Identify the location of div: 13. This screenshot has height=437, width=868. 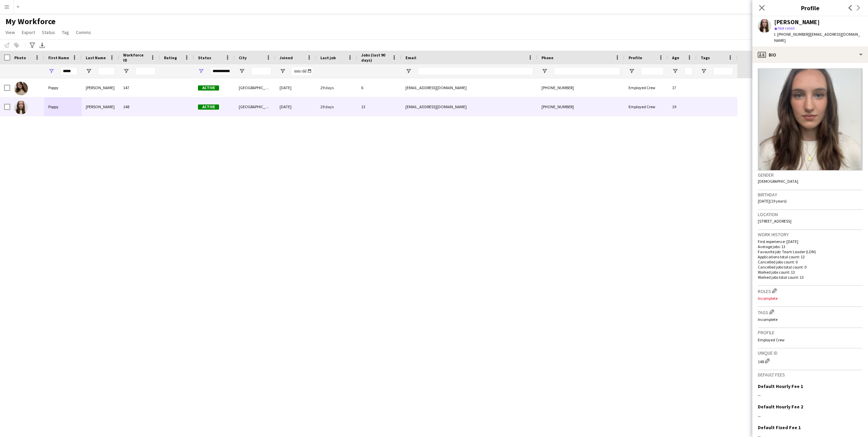
(379, 106).